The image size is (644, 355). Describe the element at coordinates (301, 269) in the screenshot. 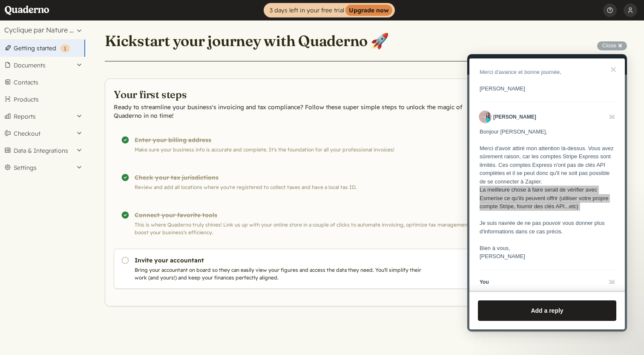

I see `a: Invite your accountant Bring your accountant on board so they can easily view your figures and ac...` at that location.